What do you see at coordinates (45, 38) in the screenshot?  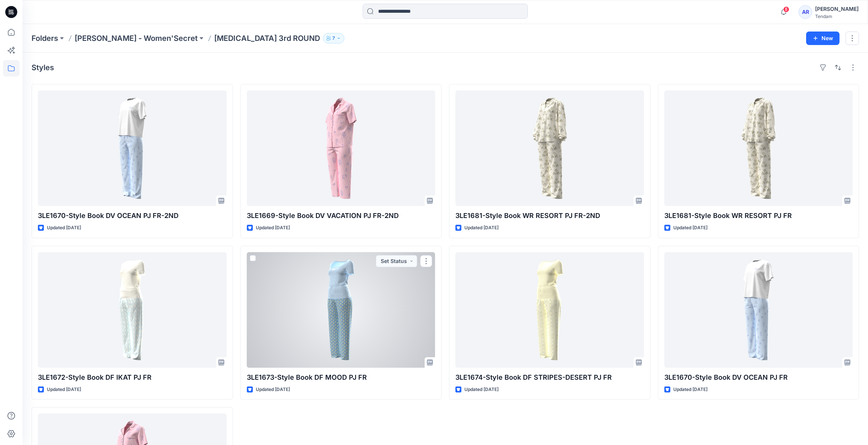 I see `p: Folders` at bounding box center [45, 38].